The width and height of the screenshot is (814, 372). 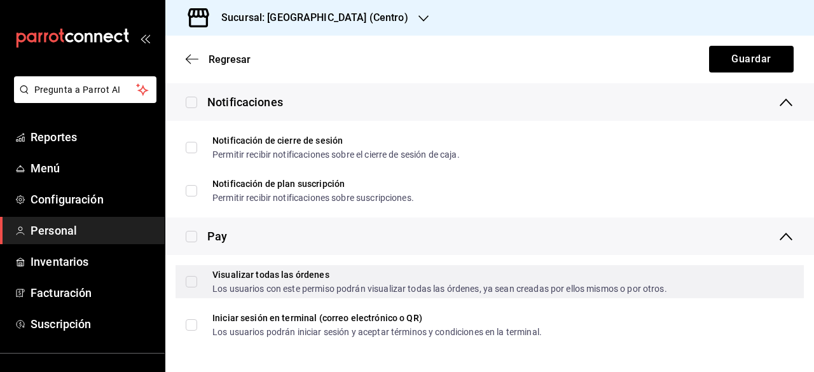 What do you see at coordinates (336, 155) in the screenshot?
I see `div: Permitir recibir notificaciones sobre el cierre de sesión de caja.` at bounding box center [336, 155].